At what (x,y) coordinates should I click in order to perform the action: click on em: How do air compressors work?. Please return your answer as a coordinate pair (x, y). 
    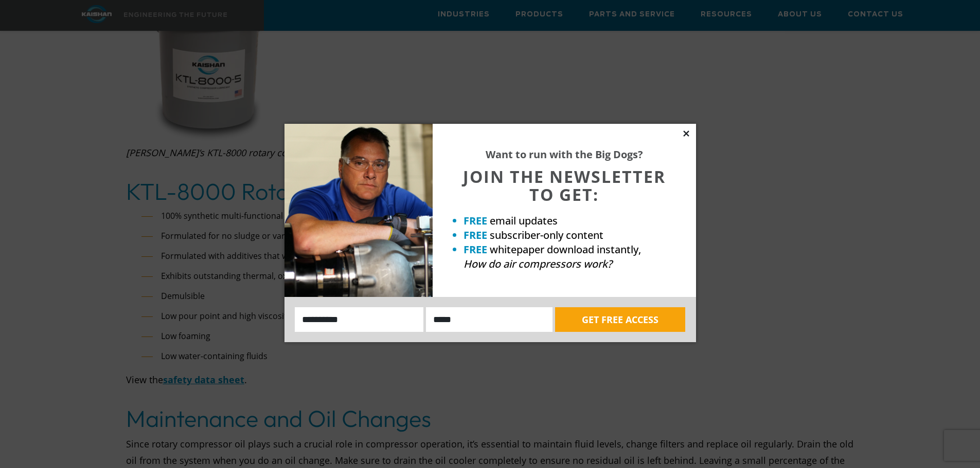
    Looking at the image, I should click on (538, 263).